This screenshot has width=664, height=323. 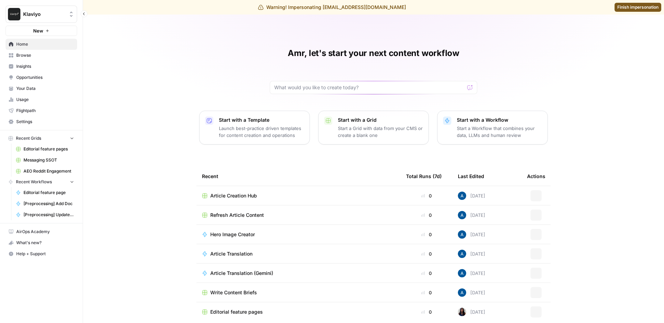 I want to click on input: What would you like to create today?, so click(x=369, y=88).